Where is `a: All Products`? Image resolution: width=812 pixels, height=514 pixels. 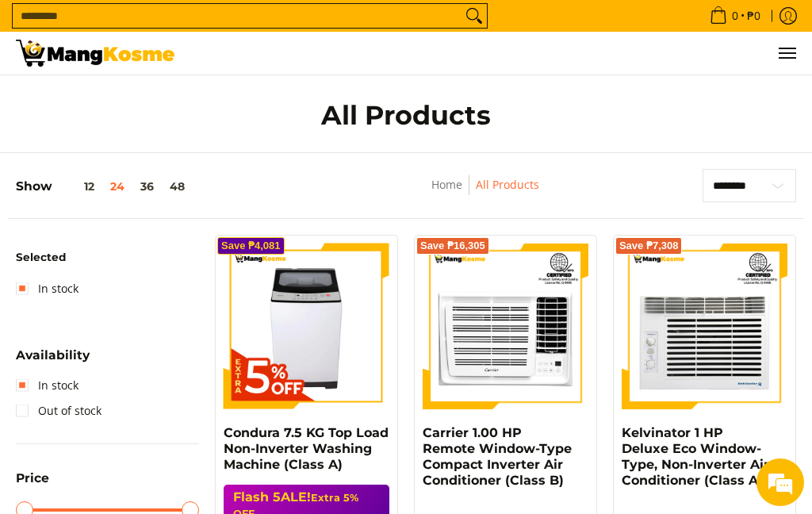
a: All Products is located at coordinates (508, 184).